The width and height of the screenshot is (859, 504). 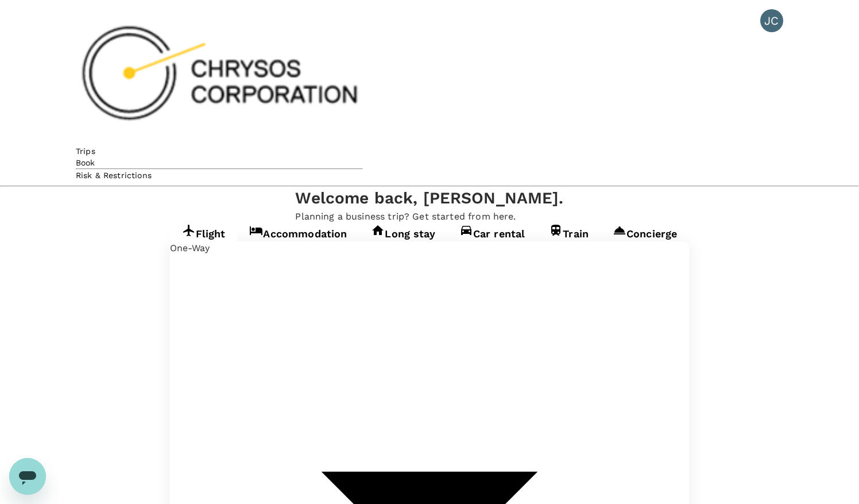 I want to click on a: Accommodation, so click(x=298, y=238).